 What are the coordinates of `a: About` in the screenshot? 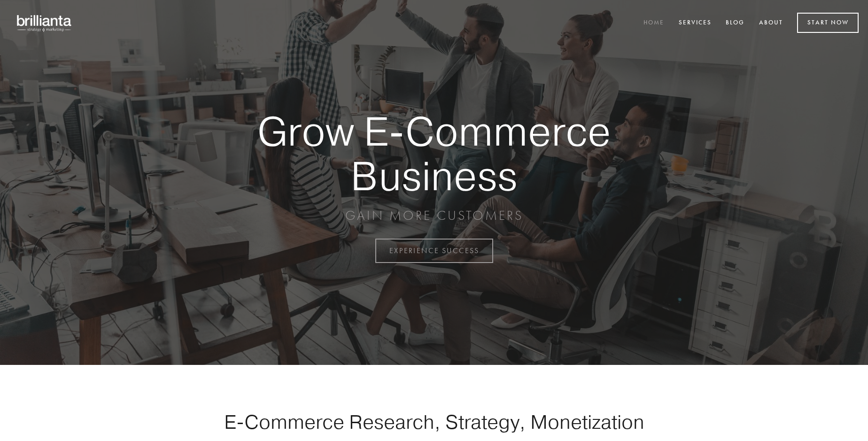 It's located at (771, 23).